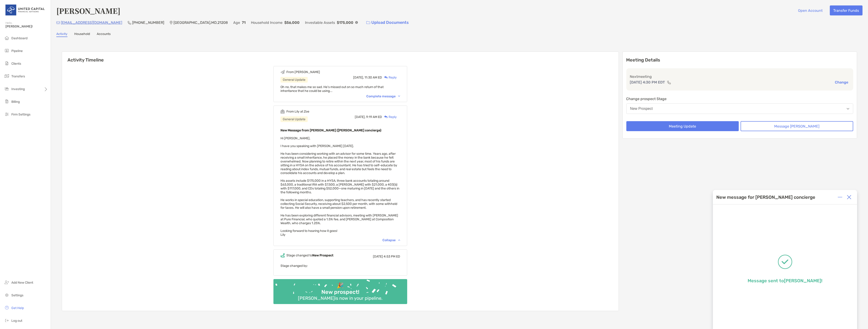  What do you see at coordinates (387, 22) in the screenshot?
I see `a: Upload Documents` at bounding box center [387, 22].